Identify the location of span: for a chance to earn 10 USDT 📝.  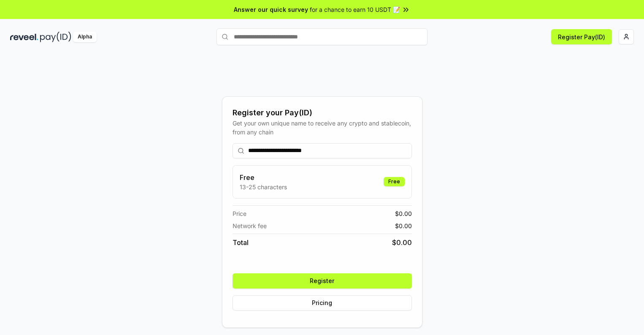
(355, 9).